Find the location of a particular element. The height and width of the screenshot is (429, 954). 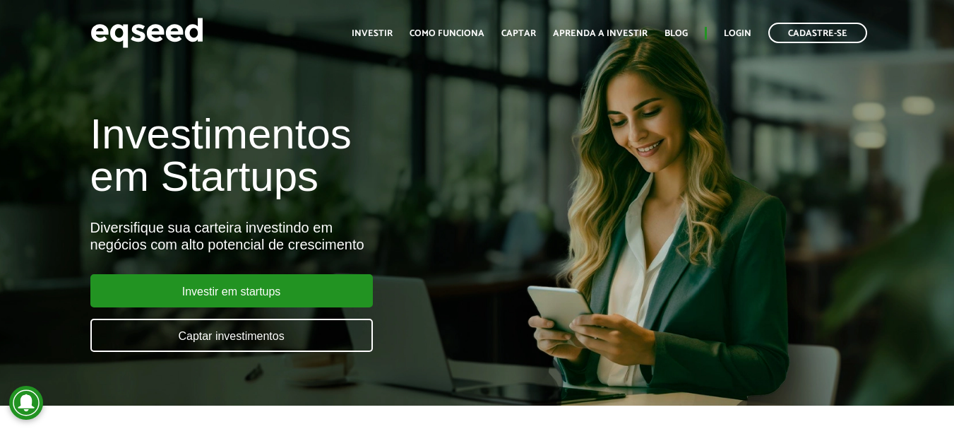

a: Blog is located at coordinates (676, 33).